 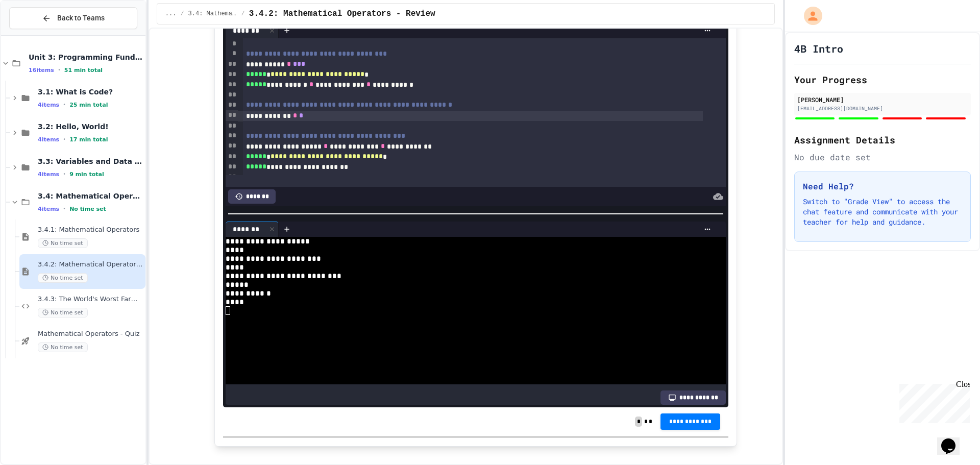 I want to click on h3: Need Help?, so click(x=882, y=186).